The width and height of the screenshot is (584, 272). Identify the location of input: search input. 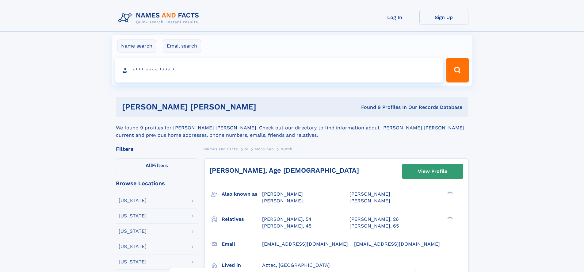
(279, 70).